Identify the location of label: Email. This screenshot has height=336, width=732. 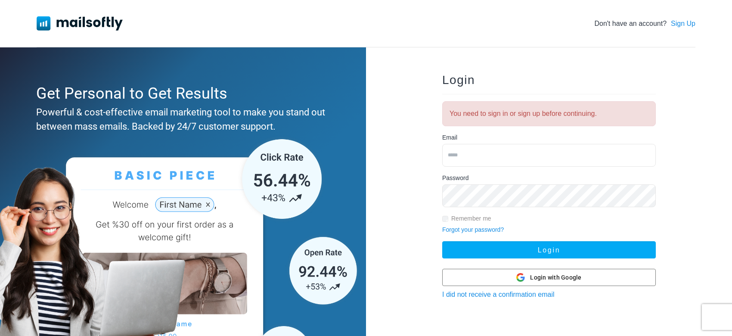
(450, 137).